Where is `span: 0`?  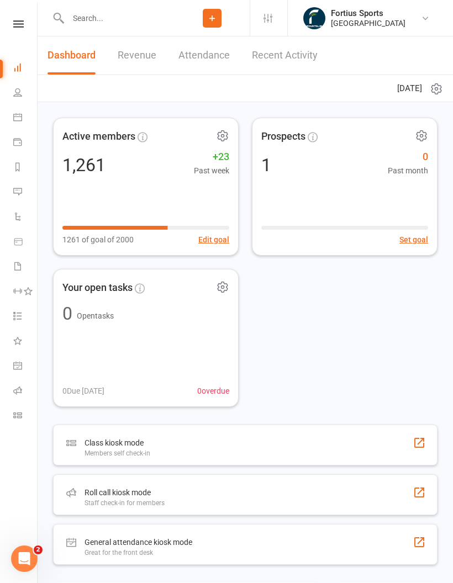
span: 0 is located at coordinates (407, 157).